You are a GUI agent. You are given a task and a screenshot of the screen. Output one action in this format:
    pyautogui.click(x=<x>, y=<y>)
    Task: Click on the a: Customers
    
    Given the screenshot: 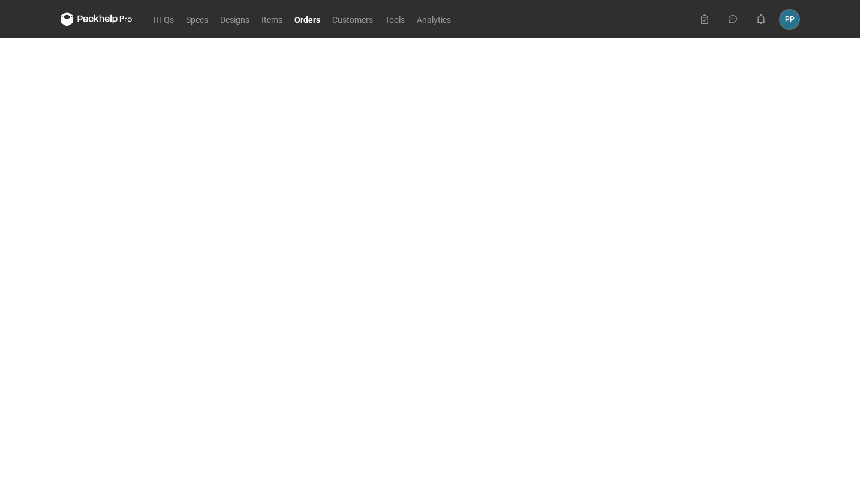 What is the action you would take?
    pyautogui.click(x=353, y=19)
    